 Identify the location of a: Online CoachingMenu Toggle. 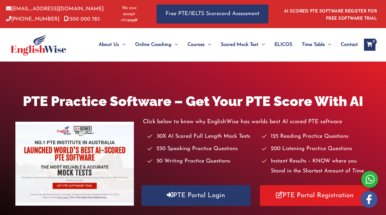
(156, 45).